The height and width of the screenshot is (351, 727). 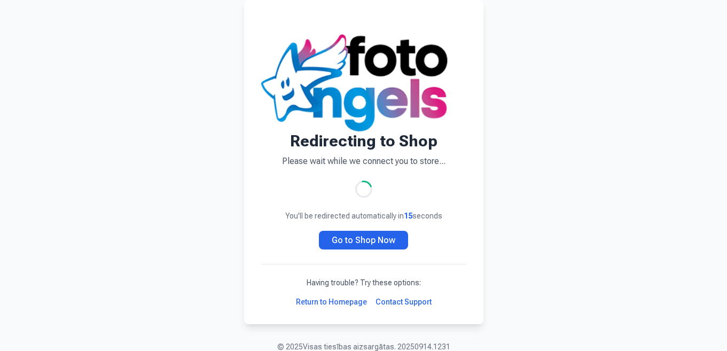 I want to click on h1: Redirecting to Shop, so click(x=364, y=141).